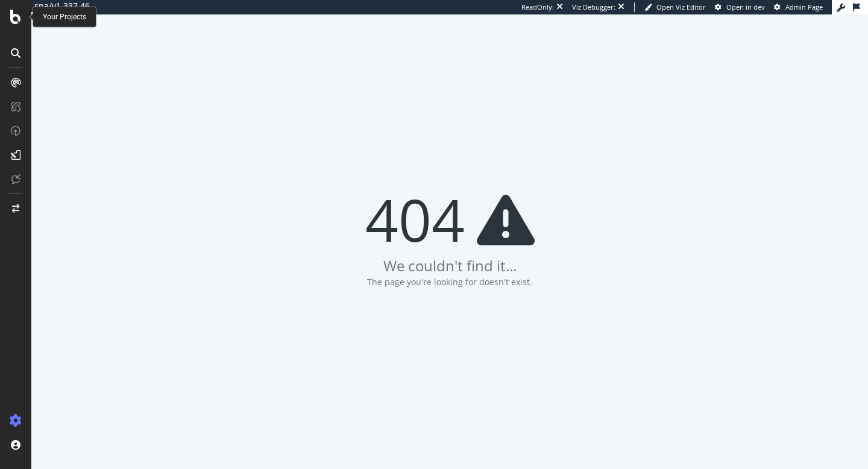  Describe the element at coordinates (593, 7) in the screenshot. I see `div: Viz Debugger:` at that location.